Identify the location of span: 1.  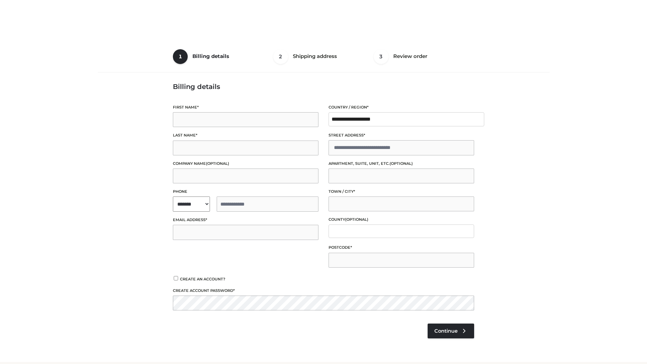
(180, 57).